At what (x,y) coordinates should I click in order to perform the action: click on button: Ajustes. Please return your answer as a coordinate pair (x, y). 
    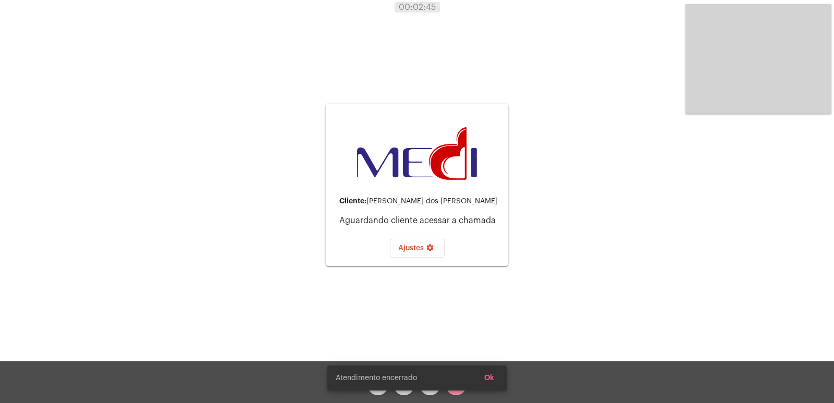
    Looking at the image, I should click on (417, 248).